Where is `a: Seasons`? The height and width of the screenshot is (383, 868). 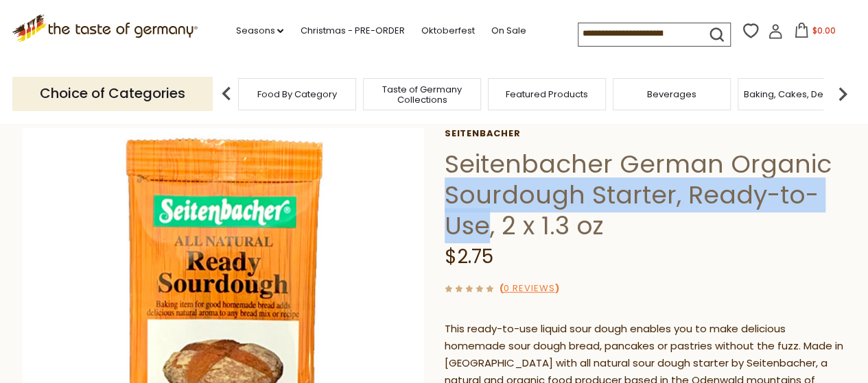 a: Seasons is located at coordinates (259, 31).